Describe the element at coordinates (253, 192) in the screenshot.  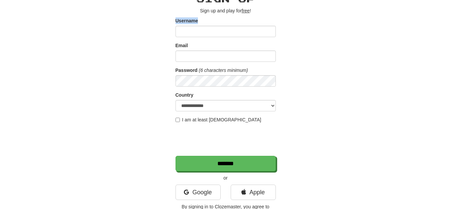
I see `a: Apple` at that location.